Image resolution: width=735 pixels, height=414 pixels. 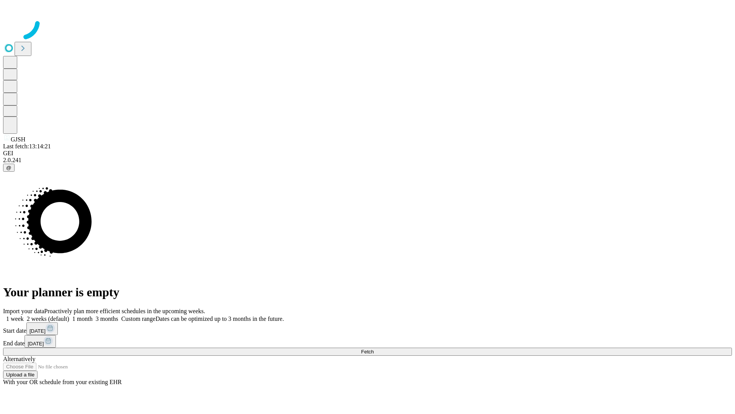 I want to click on span: GJSH, so click(x=18, y=139).